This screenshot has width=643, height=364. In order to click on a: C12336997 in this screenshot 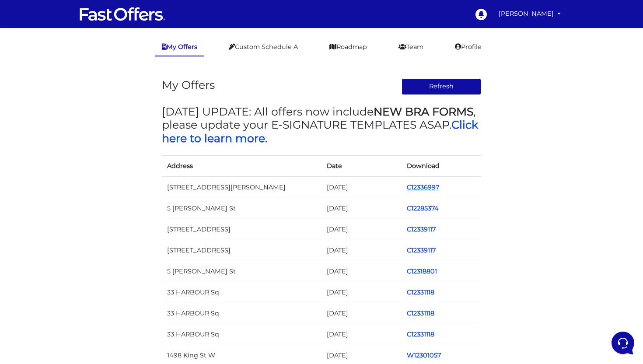, I will do `click(423, 187)`.